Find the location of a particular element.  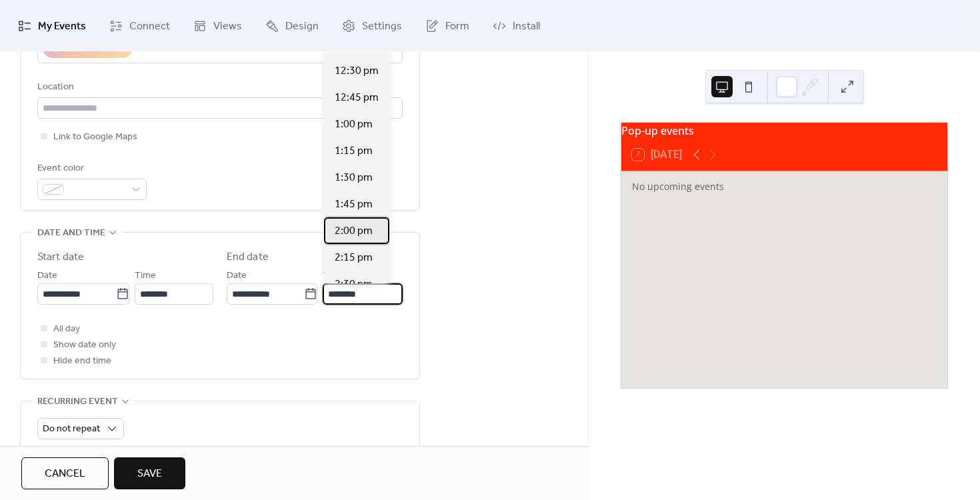

a: Install is located at coordinates (516, 25).